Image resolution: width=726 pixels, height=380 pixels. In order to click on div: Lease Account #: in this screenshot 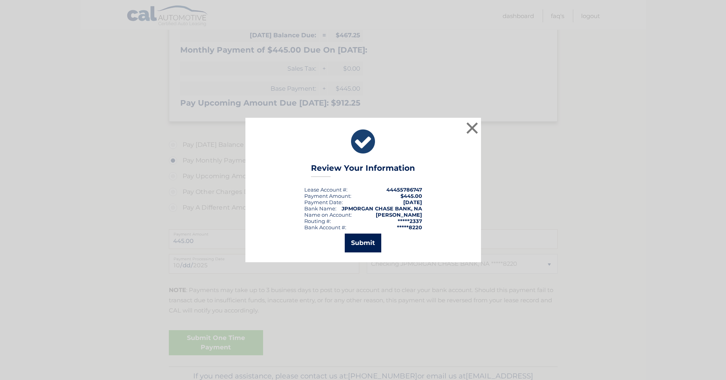, I will do `click(326, 190)`.